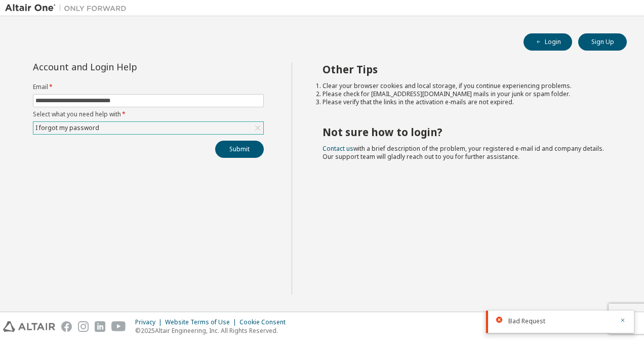  I want to click on button: Submit, so click(240, 149).